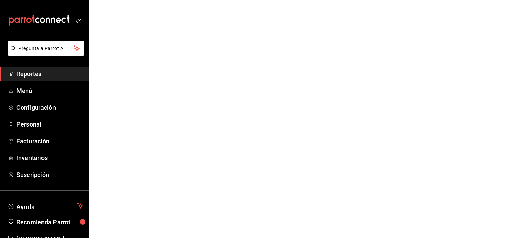 The image size is (519, 238). I want to click on font: Reportes, so click(29, 74).